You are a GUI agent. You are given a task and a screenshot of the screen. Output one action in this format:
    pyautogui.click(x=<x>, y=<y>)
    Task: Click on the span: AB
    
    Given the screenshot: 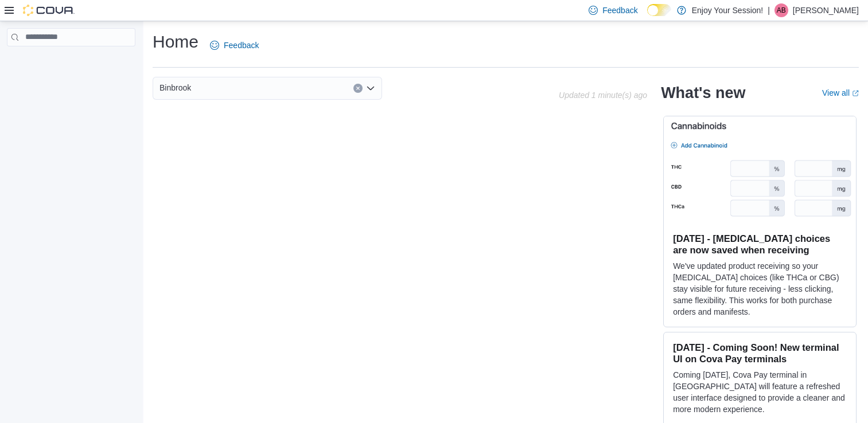 What is the action you would take?
    pyautogui.click(x=781, y=10)
    